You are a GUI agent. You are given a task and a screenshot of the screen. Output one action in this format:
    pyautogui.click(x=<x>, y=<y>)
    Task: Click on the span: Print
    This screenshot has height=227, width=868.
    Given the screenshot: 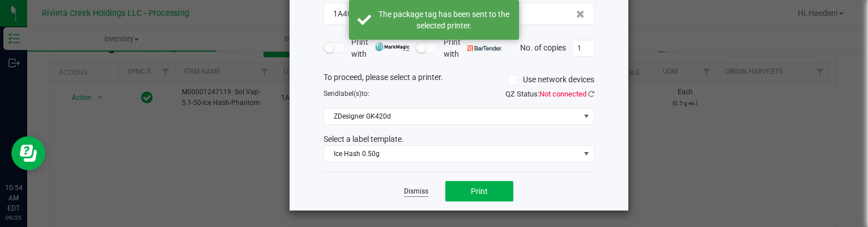 What is the action you would take?
    pyautogui.click(x=480, y=191)
    